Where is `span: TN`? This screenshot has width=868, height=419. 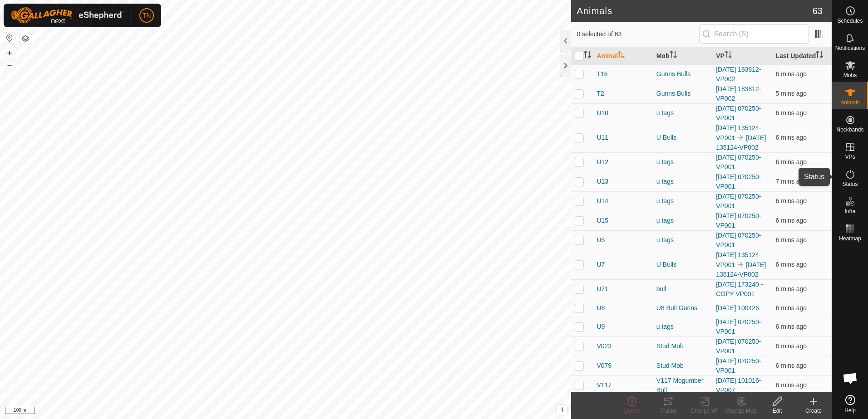
span: TN is located at coordinates (147, 15).